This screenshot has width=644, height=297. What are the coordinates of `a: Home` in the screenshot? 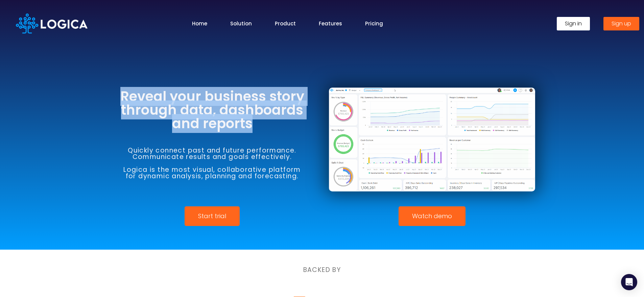 It's located at (200, 23).